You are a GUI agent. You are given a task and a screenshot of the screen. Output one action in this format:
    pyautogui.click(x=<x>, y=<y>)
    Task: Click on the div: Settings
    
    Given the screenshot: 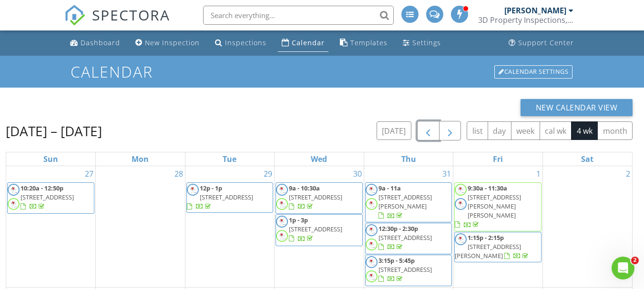 What is the action you would take?
    pyautogui.click(x=426, y=43)
    